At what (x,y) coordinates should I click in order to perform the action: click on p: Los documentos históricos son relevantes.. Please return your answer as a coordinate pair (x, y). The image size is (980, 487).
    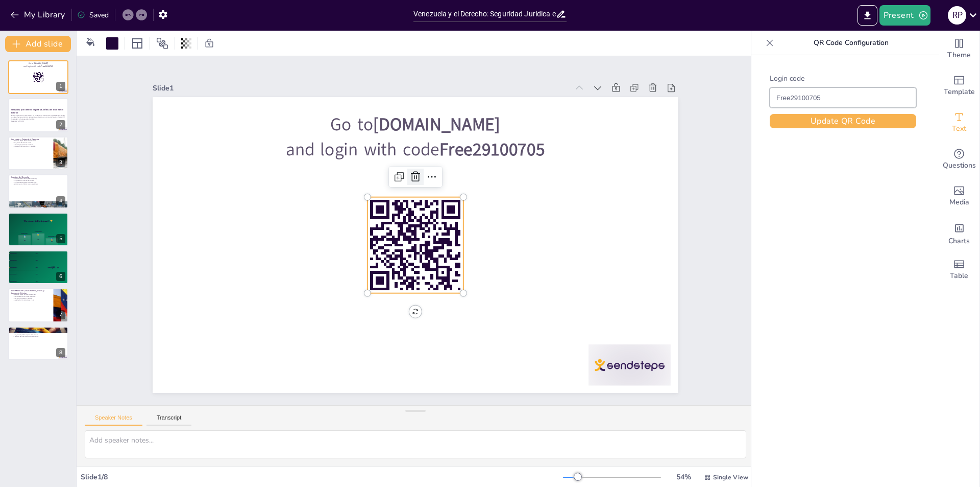
    Looking at the image, I should click on (38, 185).